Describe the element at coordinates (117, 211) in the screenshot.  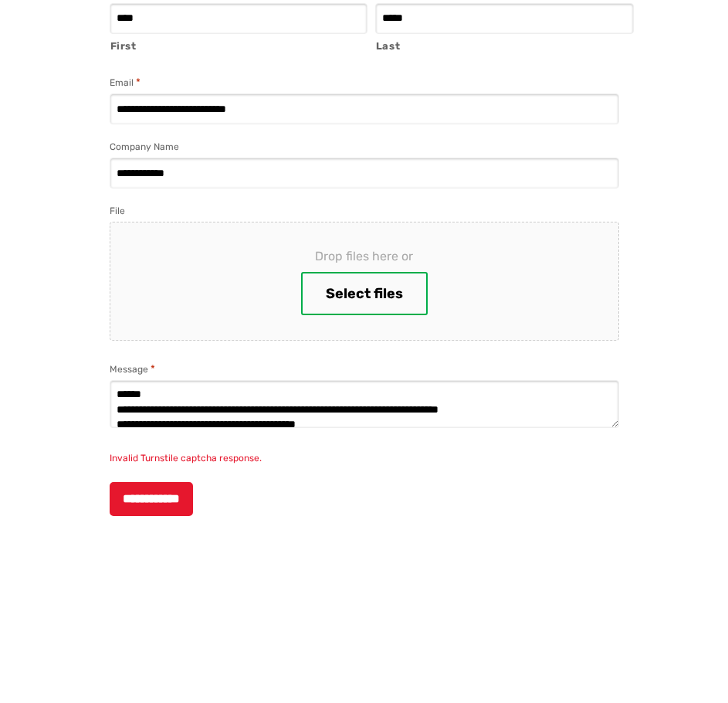
I see `label: File` at that location.